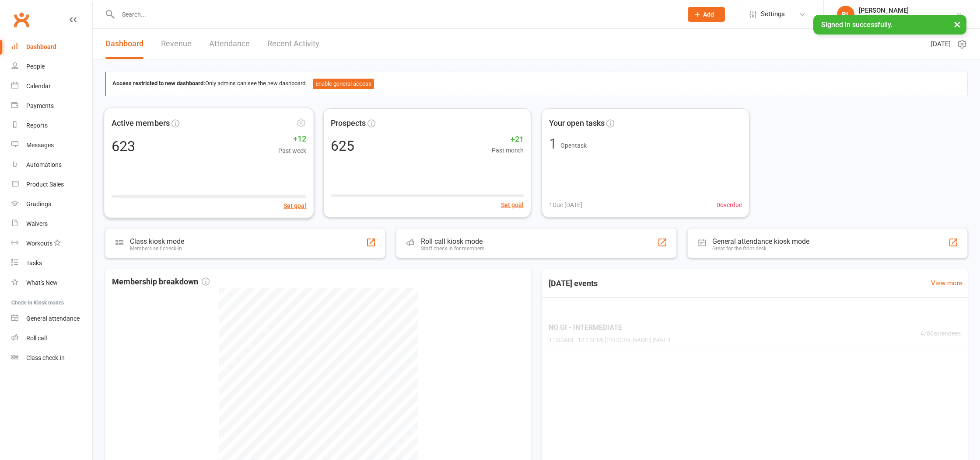 This screenshot has width=980, height=460. I want to click on button: Add, so click(706, 15).